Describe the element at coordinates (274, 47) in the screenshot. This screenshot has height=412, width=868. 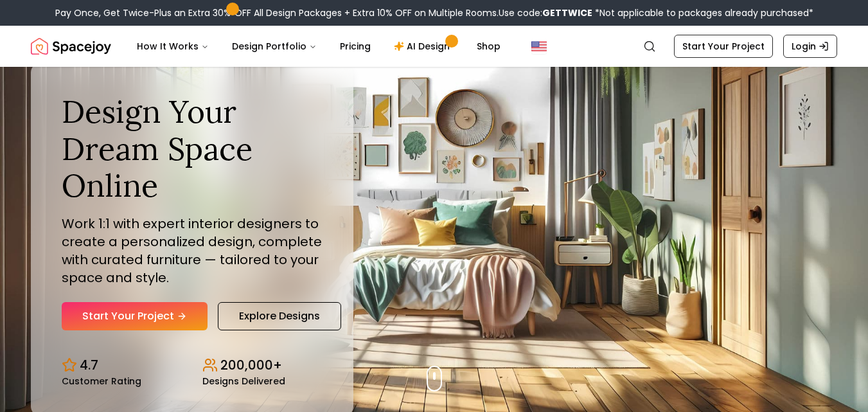
I see `button: Design Portfolio` at that location.